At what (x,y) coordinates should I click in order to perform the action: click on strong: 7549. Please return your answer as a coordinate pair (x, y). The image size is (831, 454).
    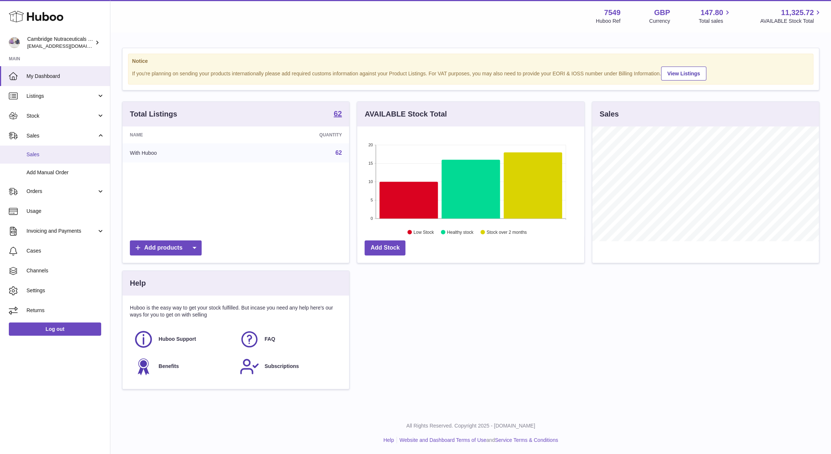
    Looking at the image, I should click on (612, 13).